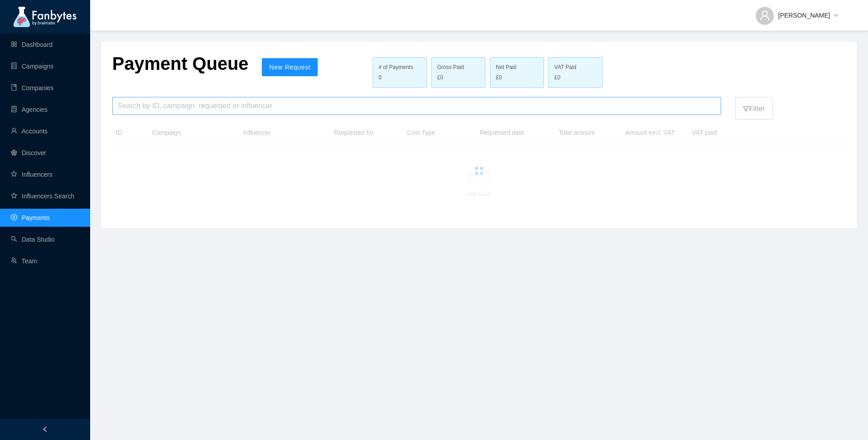 This screenshot has width=868, height=440. I want to click on div: VAT Paid, so click(575, 67).